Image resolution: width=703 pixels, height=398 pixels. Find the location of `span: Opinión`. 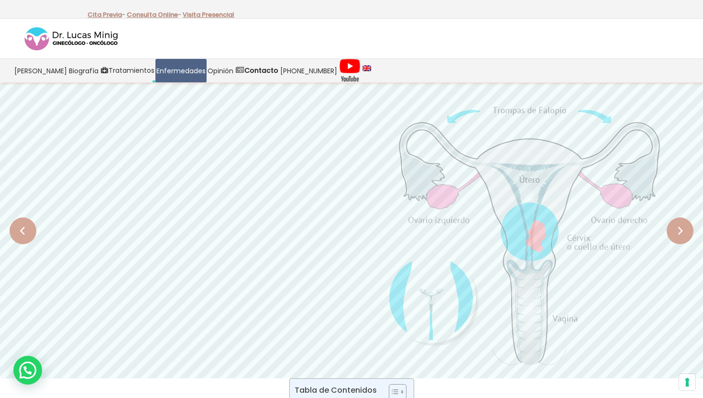

span: Opinión is located at coordinates (221, 70).